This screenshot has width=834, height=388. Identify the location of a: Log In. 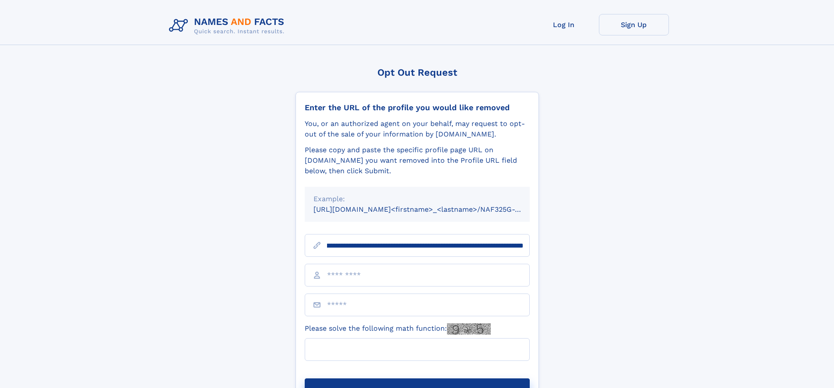
(564, 25).